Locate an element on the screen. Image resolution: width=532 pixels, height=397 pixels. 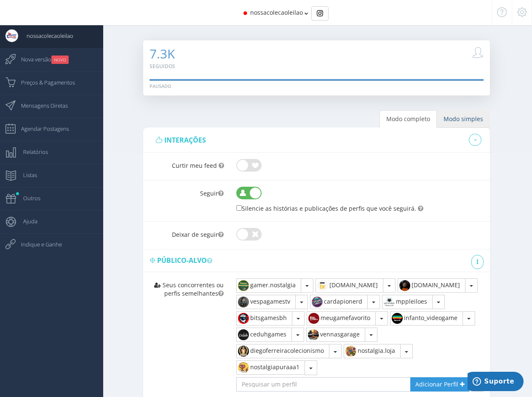
img: 296433050_1104133163540033_5674559888664596651_n.jpg is located at coordinates (313, 335).